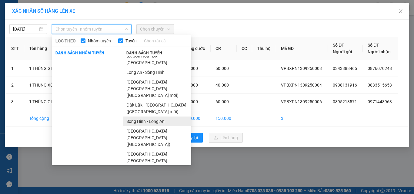 The image size is (414, 194). Describe the element at coordinates (43, 118) in the screenshot. I see `td: Tổng cộng` at that location.